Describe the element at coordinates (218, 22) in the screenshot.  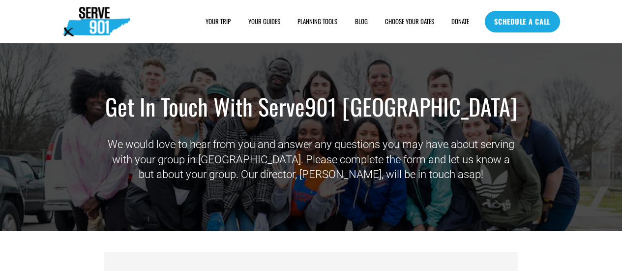
I see `span: YOUR TRIP` at that location.